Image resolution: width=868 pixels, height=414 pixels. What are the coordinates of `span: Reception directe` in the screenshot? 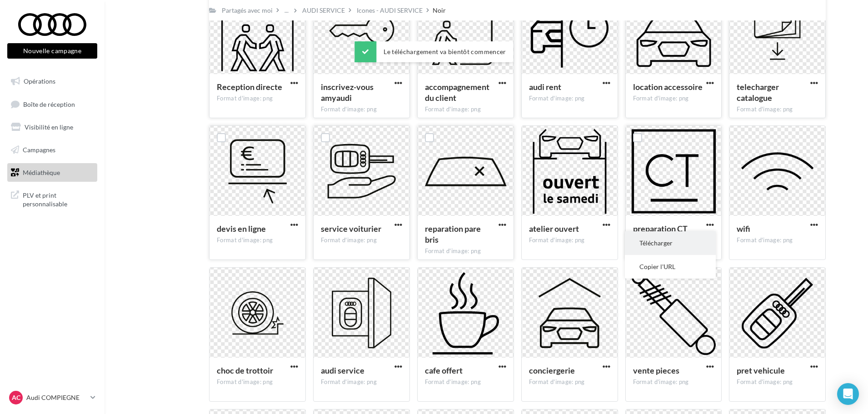 It's located at (250, 87).